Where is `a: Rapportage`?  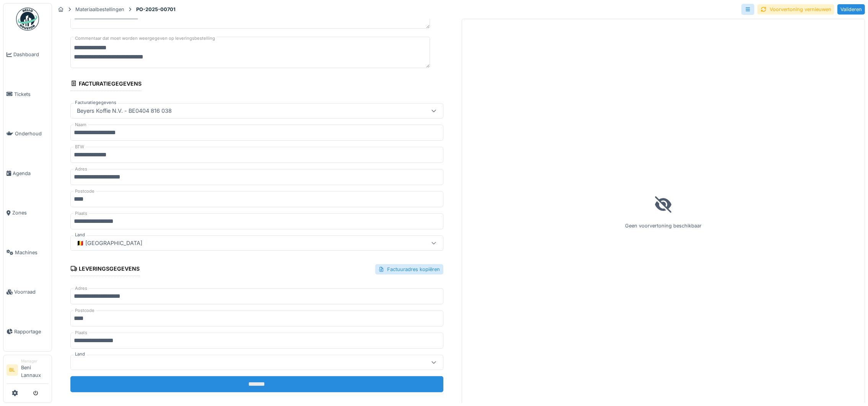 a: Rapportage is located at coordinates (28, 332).